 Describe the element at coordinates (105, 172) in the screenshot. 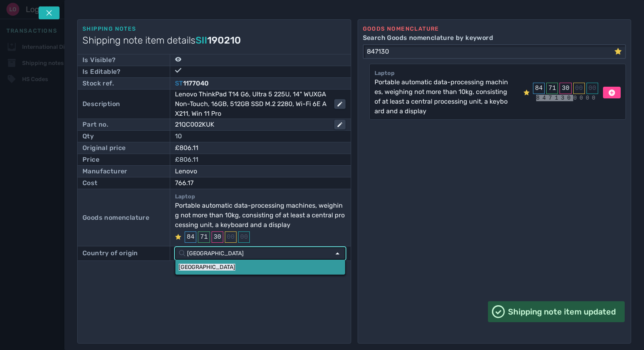

I see `div: Manufacturer` at that location.